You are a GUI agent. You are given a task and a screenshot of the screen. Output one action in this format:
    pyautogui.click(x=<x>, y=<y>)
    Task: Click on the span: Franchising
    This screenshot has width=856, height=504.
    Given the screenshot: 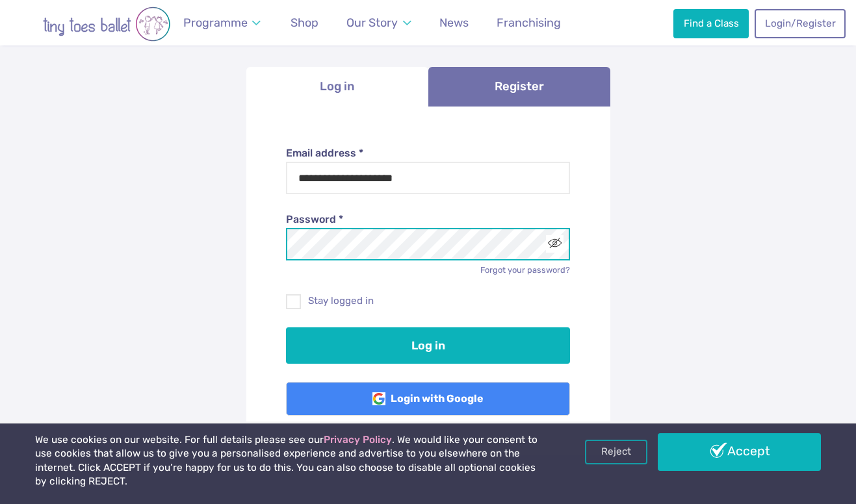 What is the action you would take?
    pyautogui.click(x=528, y=22)
    